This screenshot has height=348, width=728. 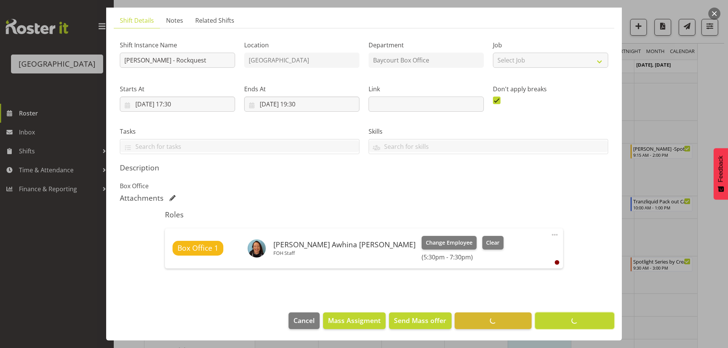 I want to click on span: Feedback, so click(x=720, y=169).